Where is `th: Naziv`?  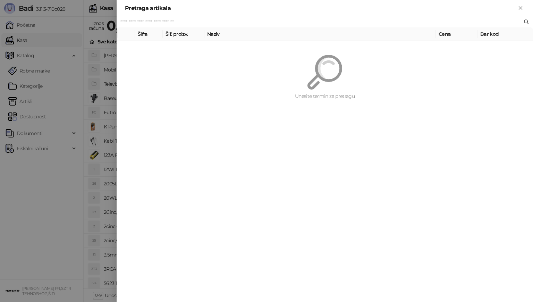 th: Naziv is located at coordinates (320, 34).